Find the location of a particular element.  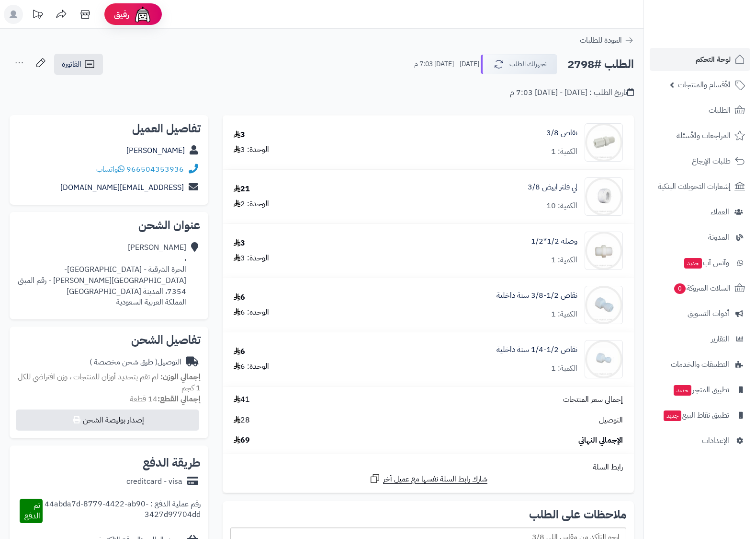

a: تطبيق المتجرجديد is located at coordinates (701, 390).